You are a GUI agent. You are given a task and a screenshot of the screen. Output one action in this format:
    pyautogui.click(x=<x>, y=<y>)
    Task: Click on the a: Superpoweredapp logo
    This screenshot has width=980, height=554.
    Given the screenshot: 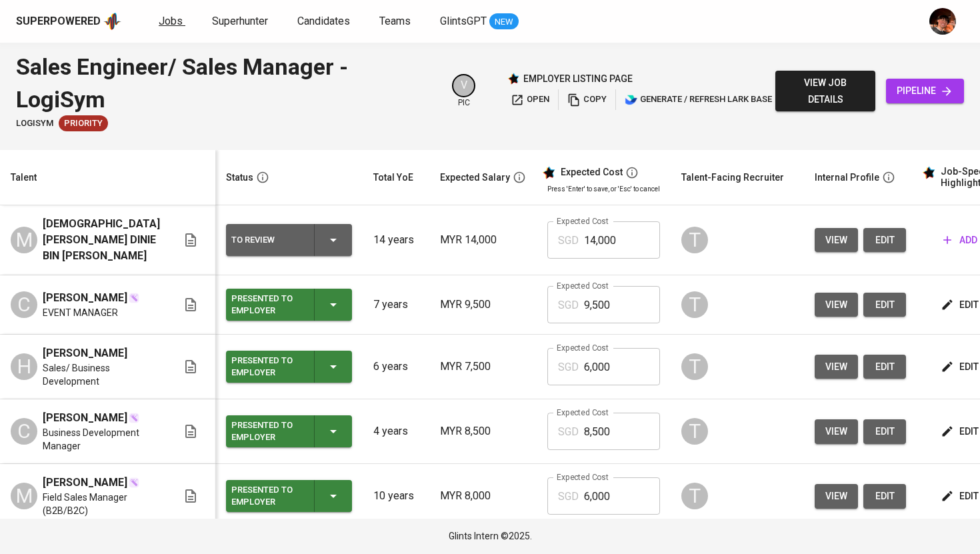 What is the action you would take?
    pyautogui.click(x=69, y=22)
    